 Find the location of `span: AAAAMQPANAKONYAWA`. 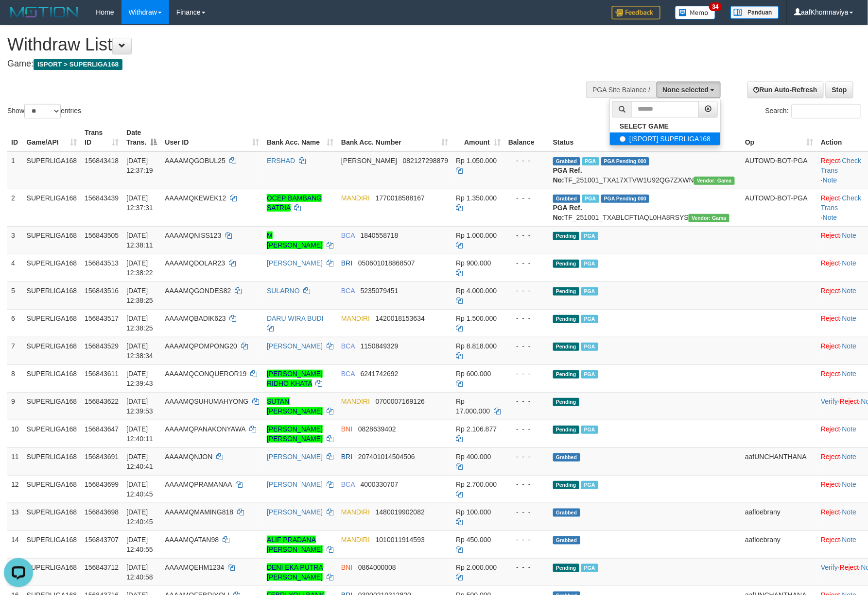

span: AAAAMQPANAKONYAWA is located at coordinates (205, 429).